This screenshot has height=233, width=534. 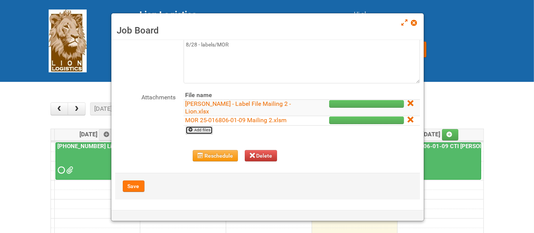 What do you see at coordinates (68, 40) in the screenshot?
I see `a: Lion Logistics` at bounding box center [68, 40].